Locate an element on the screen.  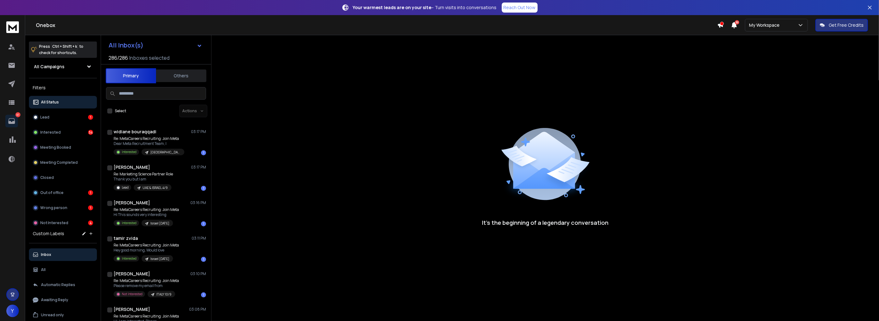
button: Automatic Replies is located at coordinates (63, 285).